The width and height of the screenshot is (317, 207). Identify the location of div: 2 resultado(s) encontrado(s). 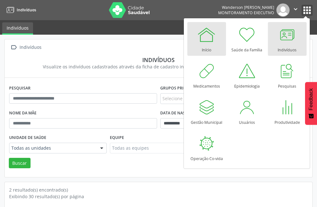
(158, 189).